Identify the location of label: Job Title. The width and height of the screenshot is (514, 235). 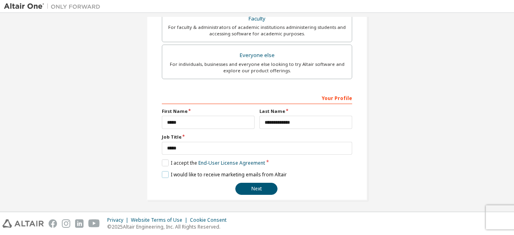
(257, 137).